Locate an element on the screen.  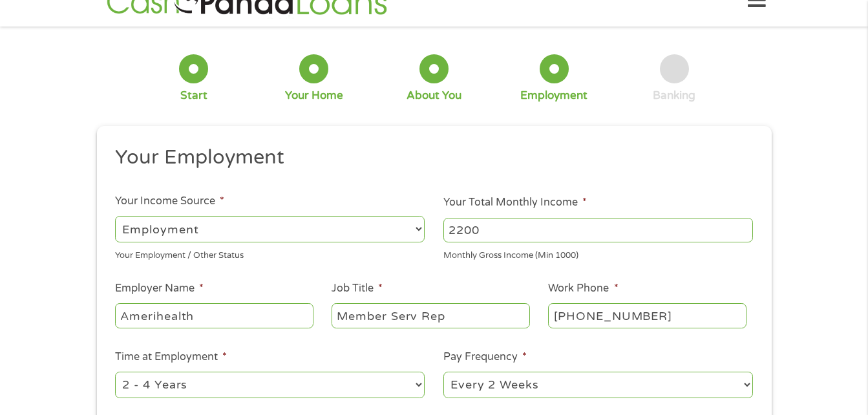
label: Your Income Source is located at coordinates (170, 201).